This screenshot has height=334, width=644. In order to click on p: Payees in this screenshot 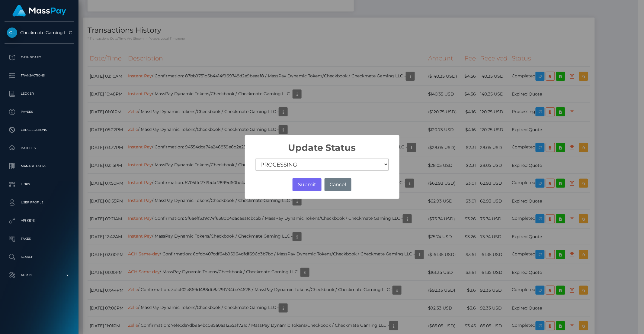, I will do `click(39, 112)`.